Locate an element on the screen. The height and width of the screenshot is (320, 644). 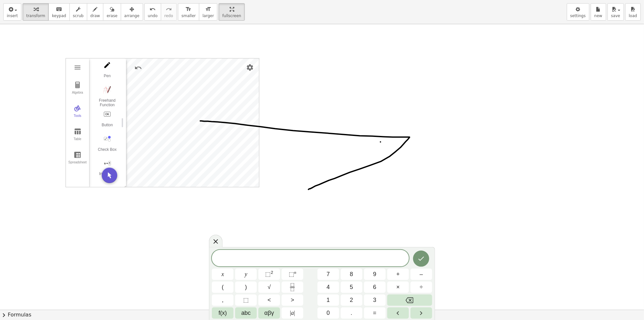
sup: n is located at coordinates (295, 272).